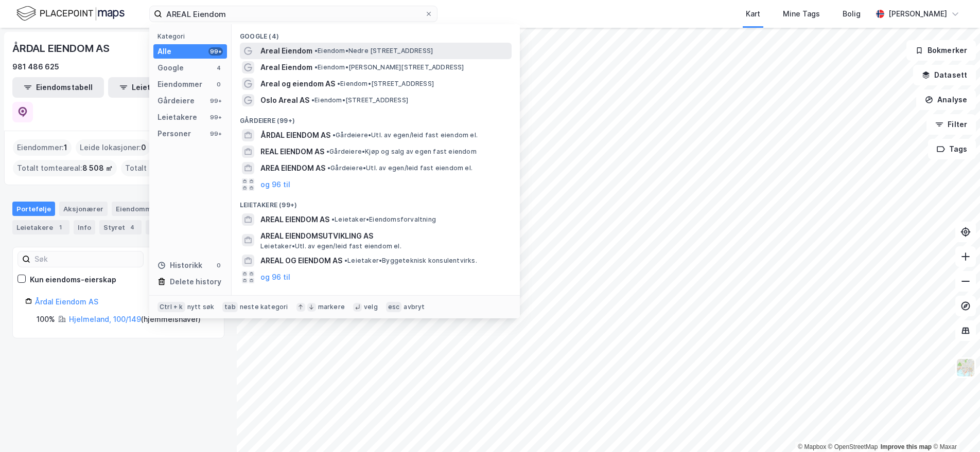 This screenshot has height=452, width=980. What do you see at coordinates (61, 228) in the screenshot?
I see `div: 1` at bounding box center [61, 228].